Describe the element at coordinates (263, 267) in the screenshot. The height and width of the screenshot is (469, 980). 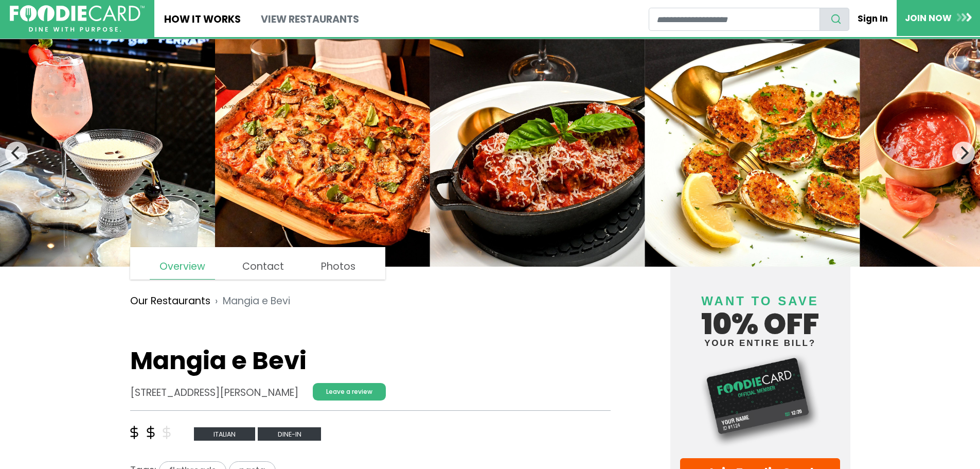
I see `a: Contact` at that location.